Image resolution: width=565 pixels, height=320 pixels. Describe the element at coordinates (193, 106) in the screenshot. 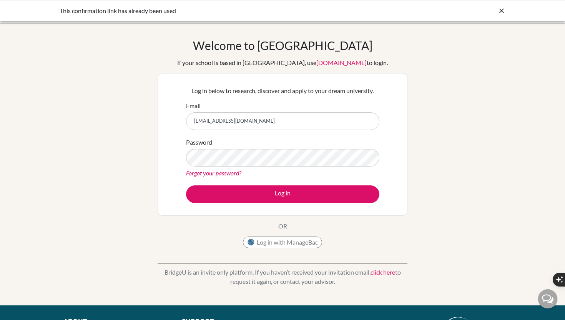

I see `label: Email` at that location.